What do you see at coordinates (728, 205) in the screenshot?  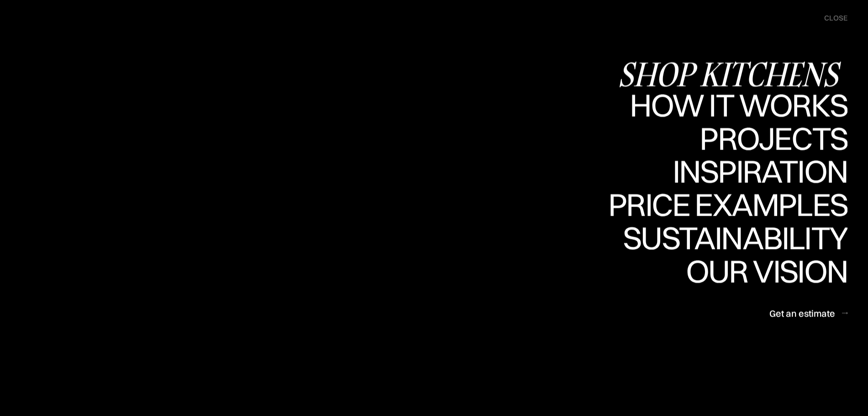 I see `a: Price examplesPrice examples` at bounding box center [728, 205].